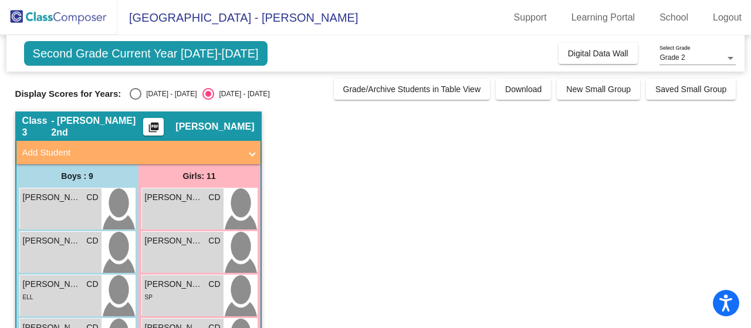  Describe the element at coordinates (131, 153) in the screenshot. I see `mat-panel-title: Add Student` at that location.